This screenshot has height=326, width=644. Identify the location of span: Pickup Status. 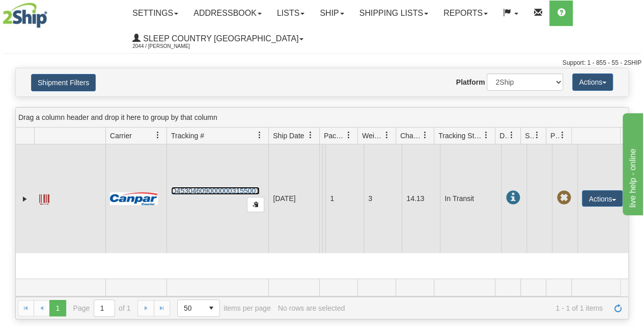
(554, 136).